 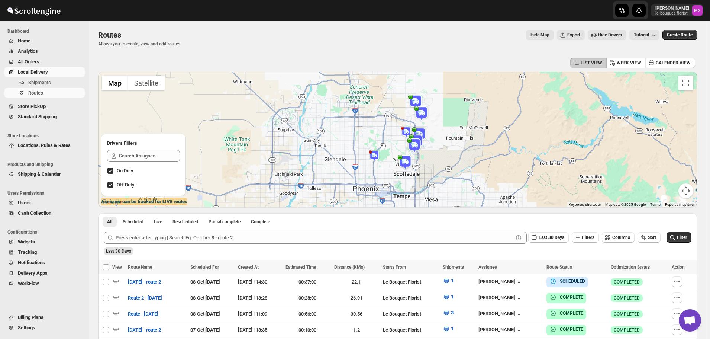 I want to click on span: WorkFlow, so click(x=28, y=283).